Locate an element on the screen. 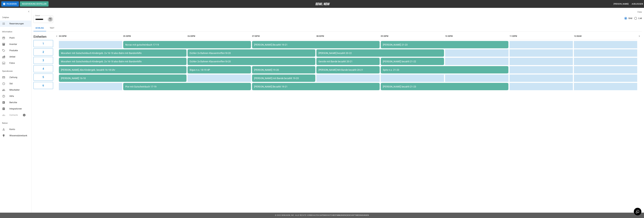 Image resolution: width=644 pixels, height=218 pixels. span: Hilfe is located at coordinates (19, 96).